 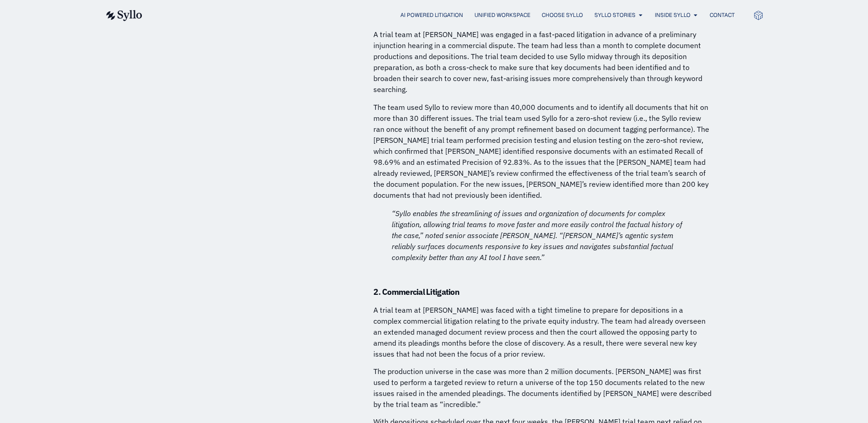 What do you see at coordinates (722, 15) in the screenshot?
I see `span: Contact` at bounding box center [722, 15].